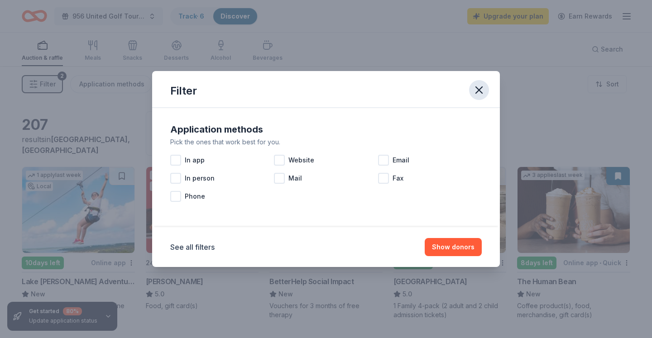 This screenshot has height=338, width=652. Describe the element at coordinates (453, 247) in the screenshot. I see `button: Show donors` at that location.